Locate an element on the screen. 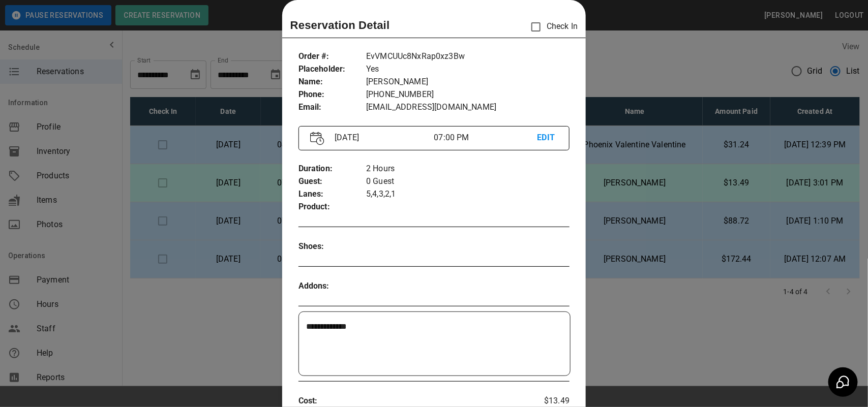  p: Check In is located at coordinates (551, 27).